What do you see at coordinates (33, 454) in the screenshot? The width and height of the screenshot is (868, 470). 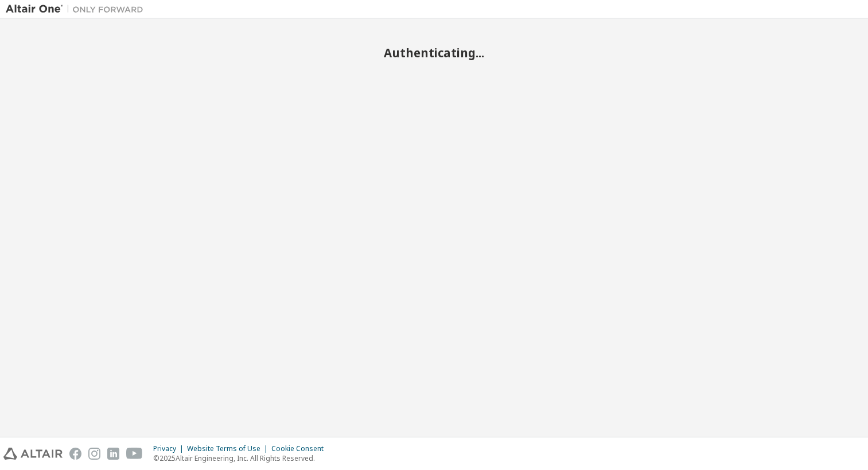 I see `img: altair_logo.svg` at bounding box center [33, 454].